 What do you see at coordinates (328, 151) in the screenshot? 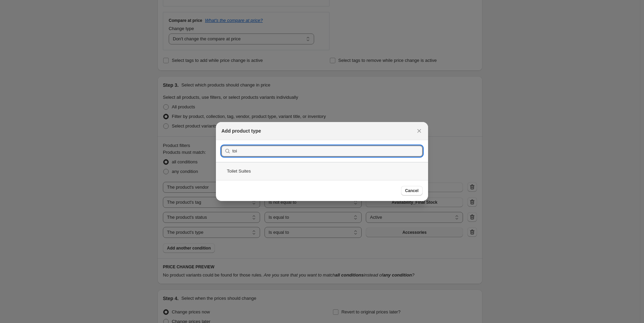
I see `input: Search product types` at bounding box center [328, 151].